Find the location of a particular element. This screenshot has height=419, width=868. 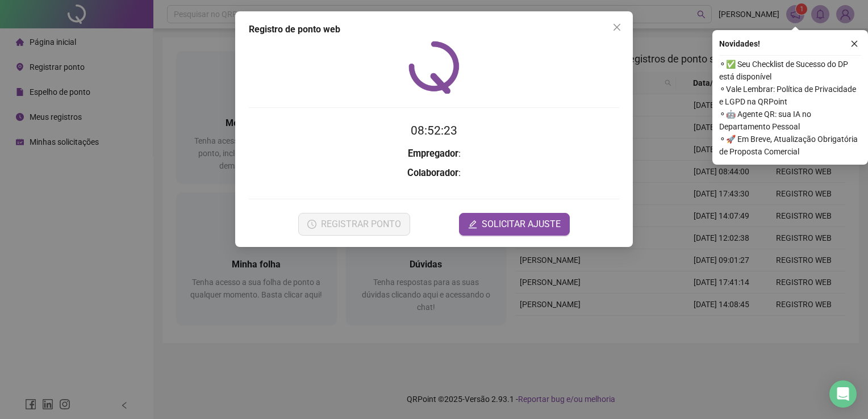

div: Open Intercom Messenger is located at coordinates (843, 394).